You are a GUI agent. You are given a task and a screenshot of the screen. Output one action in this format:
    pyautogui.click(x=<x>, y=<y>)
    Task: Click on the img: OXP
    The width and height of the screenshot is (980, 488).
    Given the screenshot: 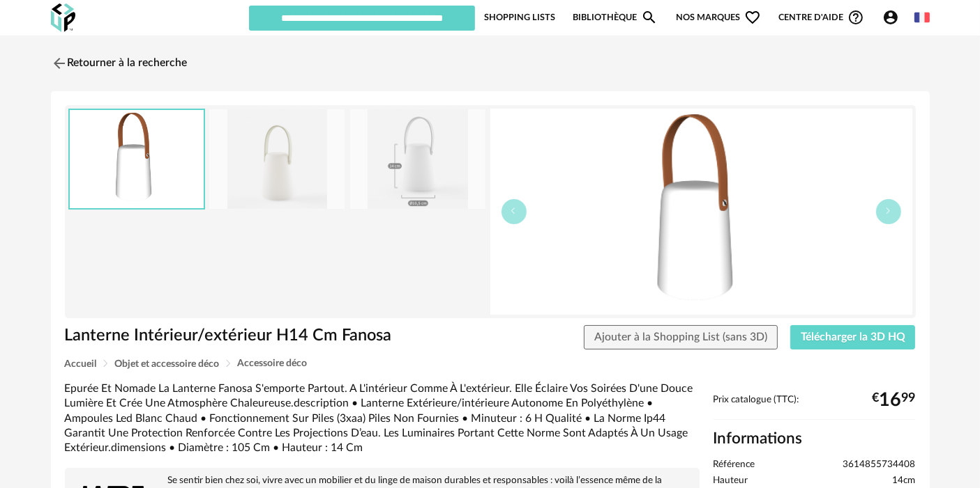 What is the action you would take?
    pyautogui.click(x=62, y=17)
    